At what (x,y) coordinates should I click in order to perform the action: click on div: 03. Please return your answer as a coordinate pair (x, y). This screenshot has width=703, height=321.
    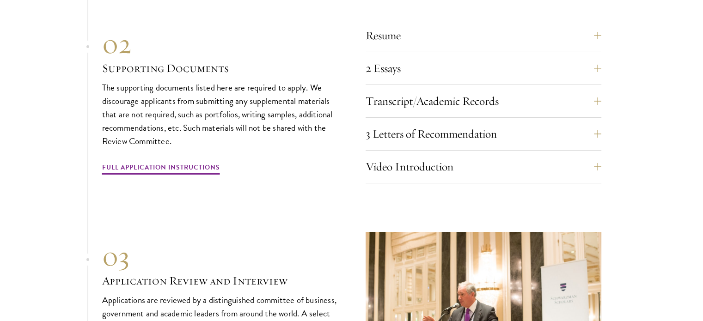
    Looking at the image, I should click on (220, 256).